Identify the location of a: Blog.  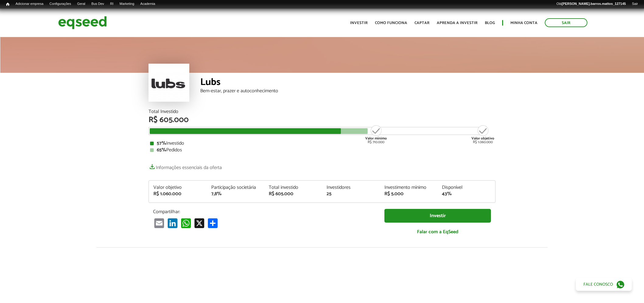
(489, 22).